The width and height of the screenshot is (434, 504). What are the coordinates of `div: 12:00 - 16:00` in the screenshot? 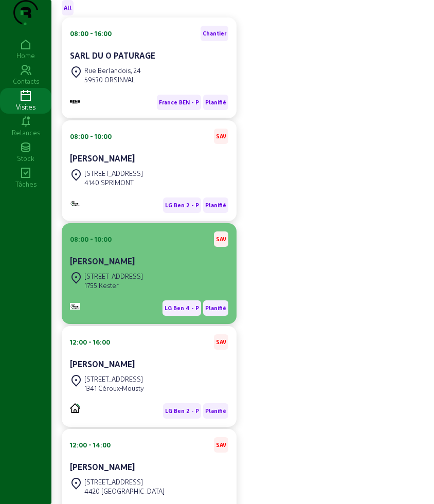 It's located at (90, 342).